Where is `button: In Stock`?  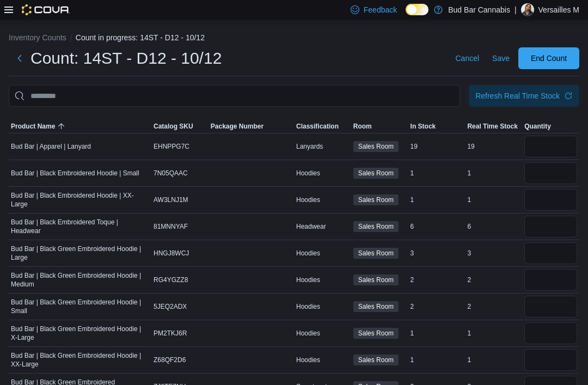 button: In Stock is located at coordinates (437, 126).